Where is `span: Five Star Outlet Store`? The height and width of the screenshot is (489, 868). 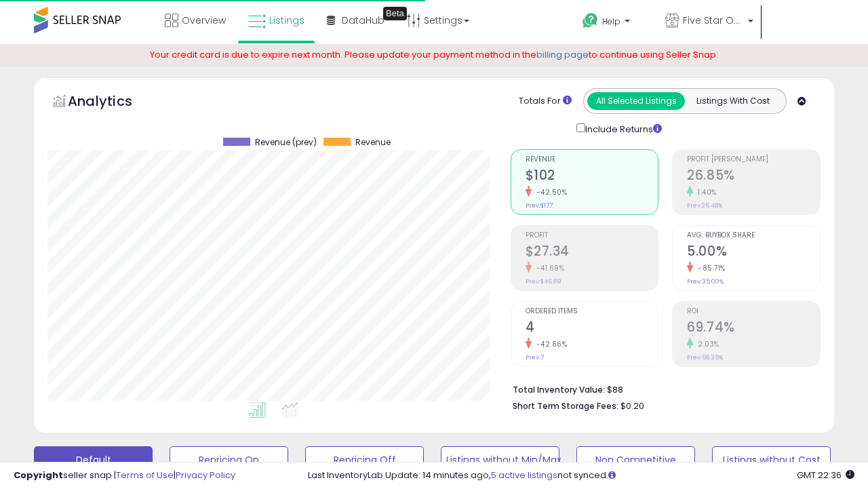
span: Five Star Outlet Store is located at coordinates (713, 21).